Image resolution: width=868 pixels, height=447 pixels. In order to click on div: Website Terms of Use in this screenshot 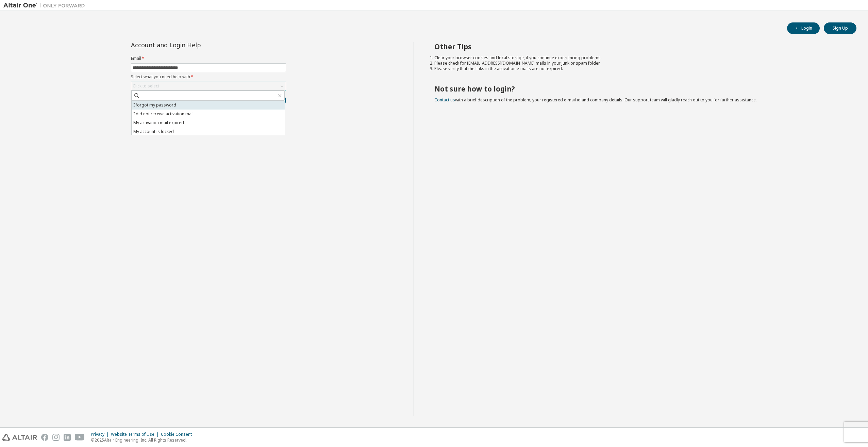, I will do `click(136, 435)`.